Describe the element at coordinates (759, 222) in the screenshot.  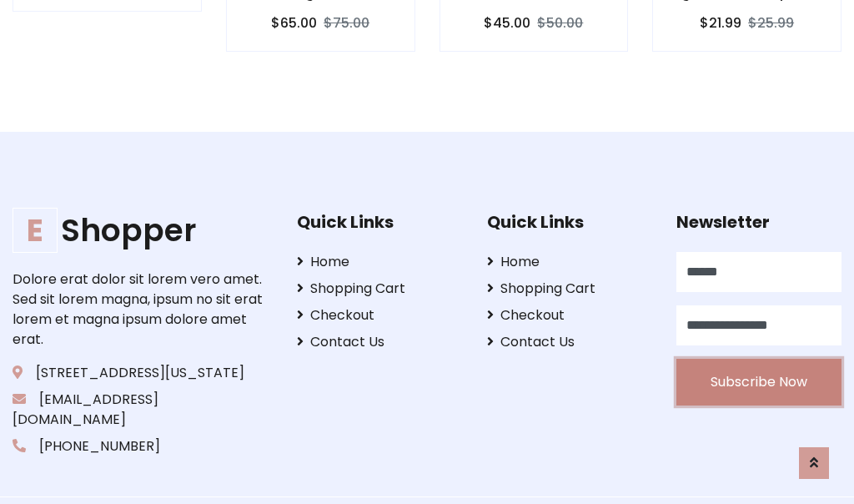
I see `h5: Newsletter` at that location.